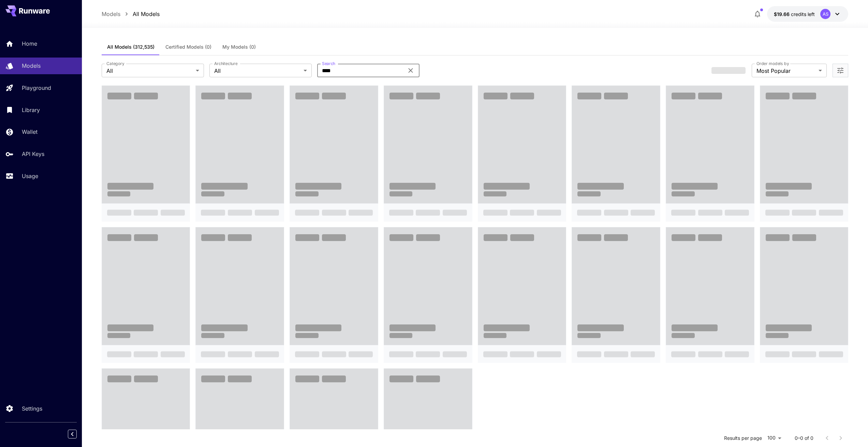 This screenshot has width=868, height=447. What do you see at coordinates (110, 14) in the screenshot?
I see `a: Models` at bounding box center [110, 14].